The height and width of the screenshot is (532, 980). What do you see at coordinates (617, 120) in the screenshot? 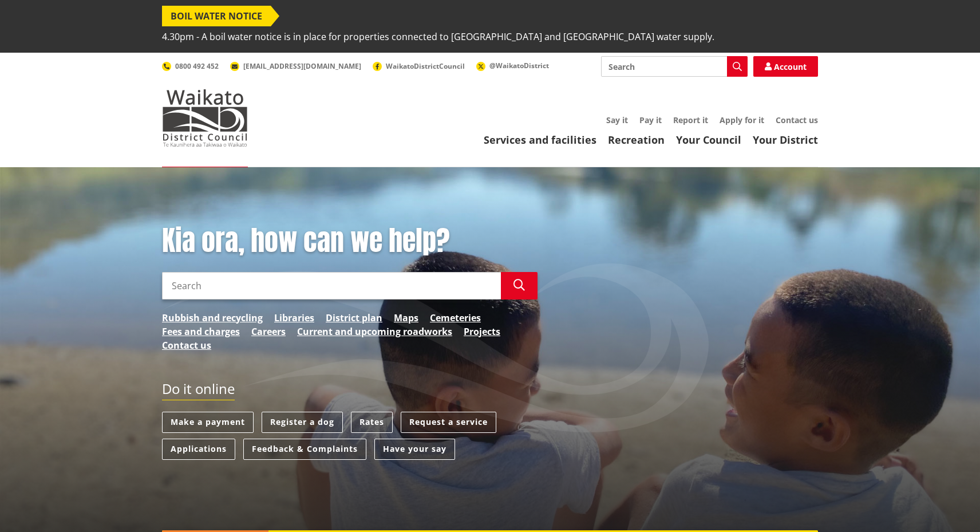
I see `a: Say it` at bounding box center [617, 120].